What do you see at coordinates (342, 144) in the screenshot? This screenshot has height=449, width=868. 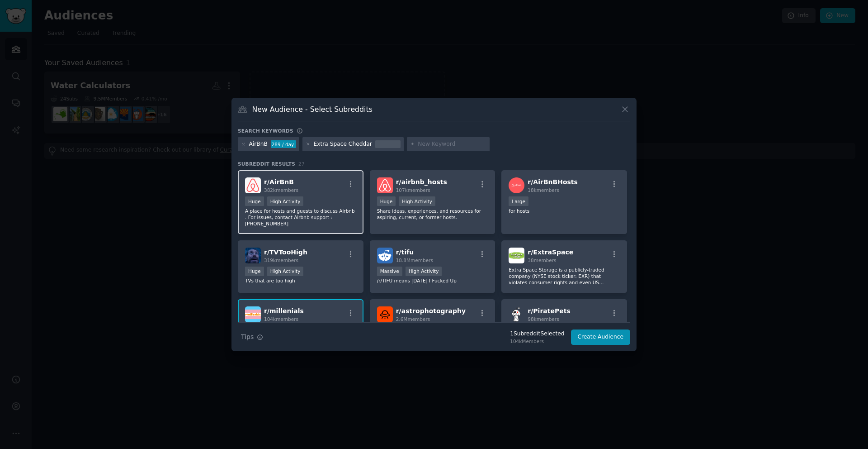 I see `div: Extra Space Cheddar` at bounding box center [342, 144].